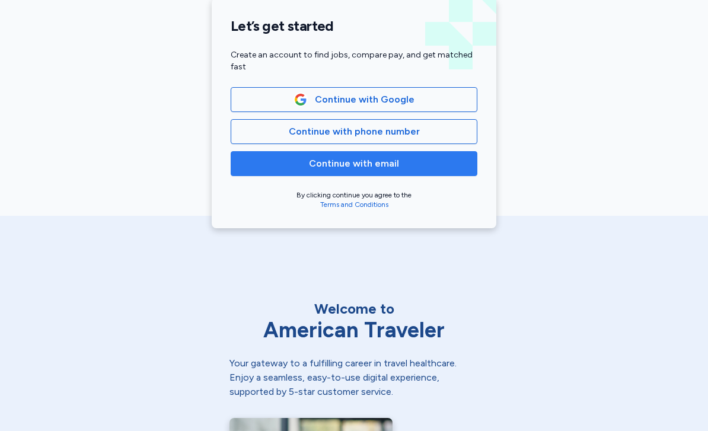  What do you see at coordinates (354, 164) in the screenshot?
I see `button: Continue with email` at bounding box center [354, 164].